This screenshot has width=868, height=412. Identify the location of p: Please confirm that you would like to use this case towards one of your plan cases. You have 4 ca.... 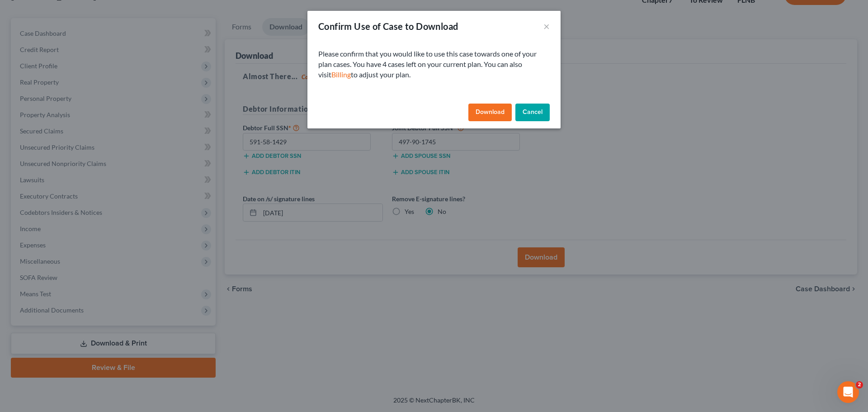
(434, 64).